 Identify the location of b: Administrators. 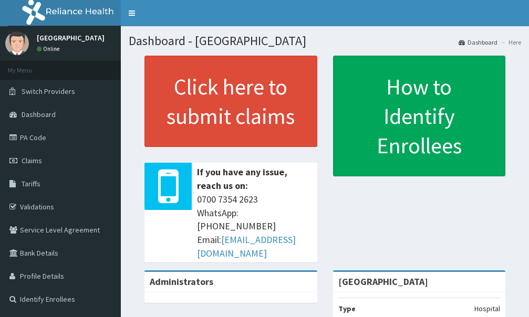
(181, 281).